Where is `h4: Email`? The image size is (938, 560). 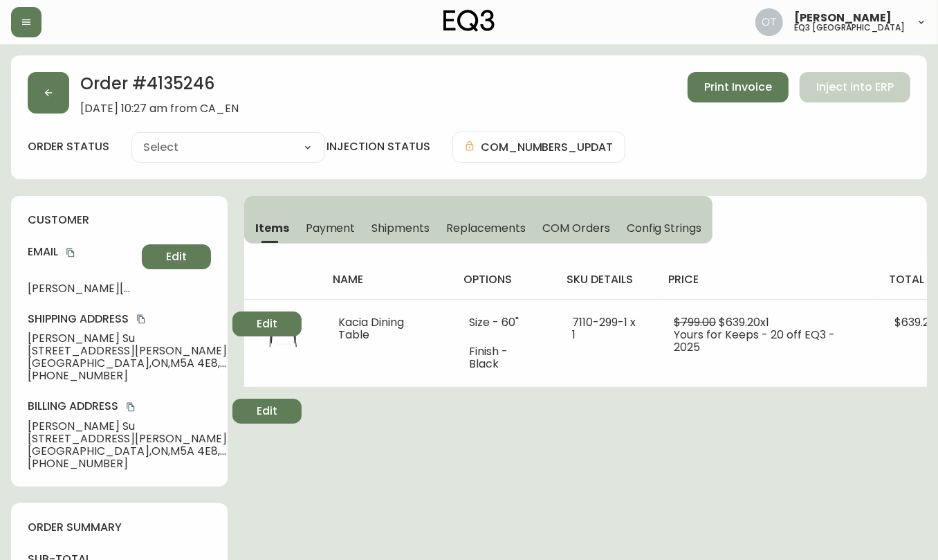 h4: Email is located at coordinates (82, 252).